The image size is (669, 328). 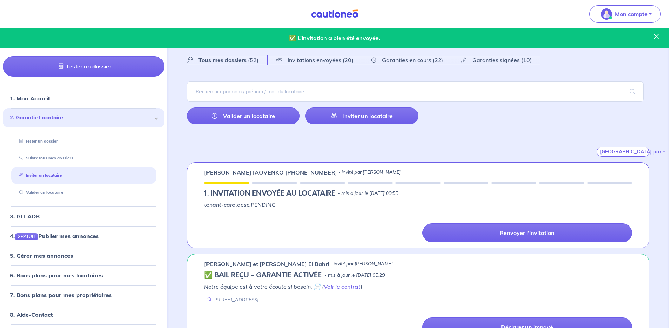 What do you see at coordinates (334, 14) in the screenshot?
I see `img: Cautioneo` at bounding box center [334, 14].